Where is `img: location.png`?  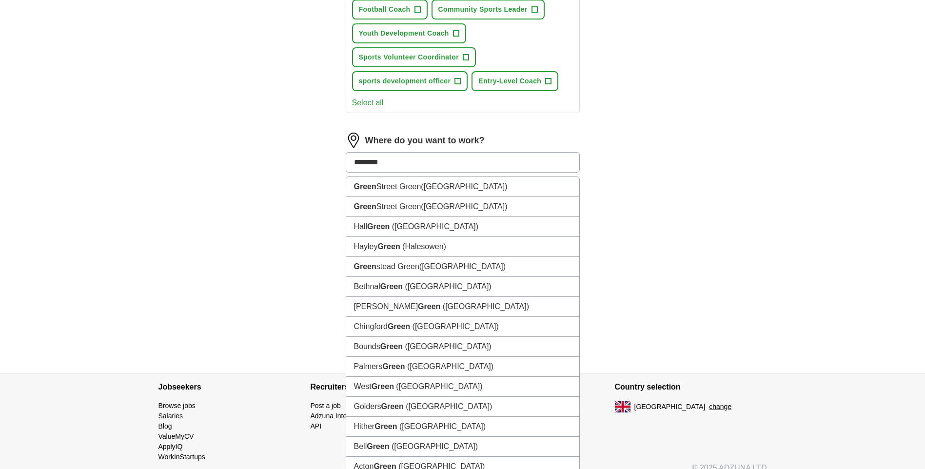 img: location.png is located at coordinates (354, 140).